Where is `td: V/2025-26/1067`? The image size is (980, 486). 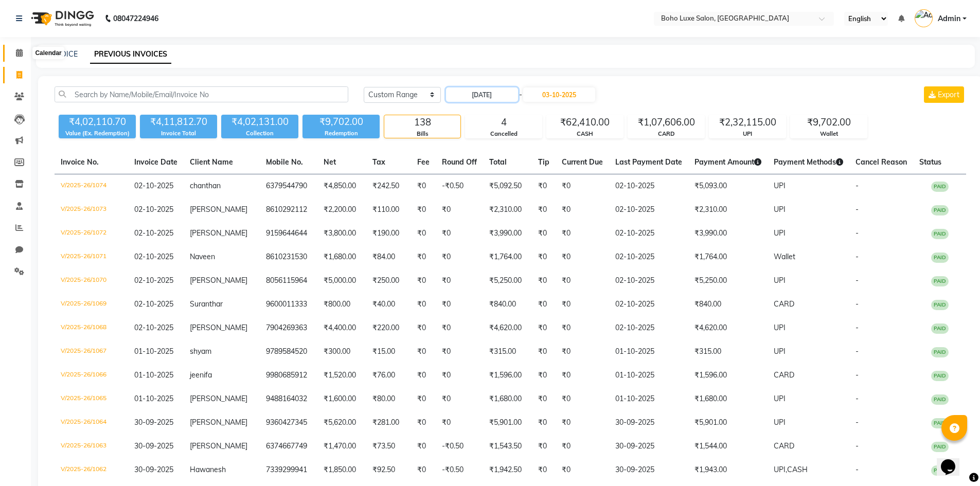 td: V/2025-26/1067 is located at coordinates (91, 352).